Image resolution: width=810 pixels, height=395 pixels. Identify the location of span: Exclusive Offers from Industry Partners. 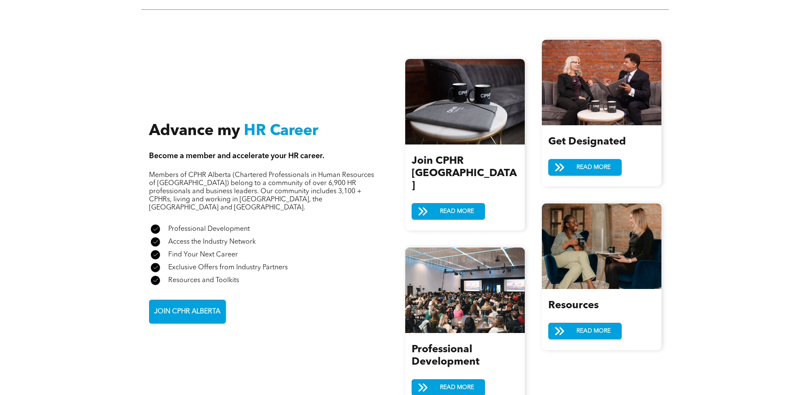
(228, 267).